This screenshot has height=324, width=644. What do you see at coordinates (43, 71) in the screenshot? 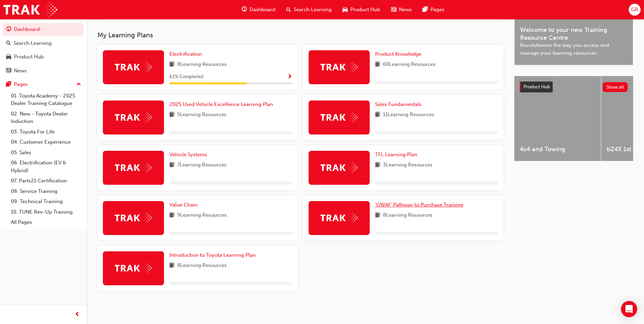
I see `a: News` at bounding box center [43, 71].